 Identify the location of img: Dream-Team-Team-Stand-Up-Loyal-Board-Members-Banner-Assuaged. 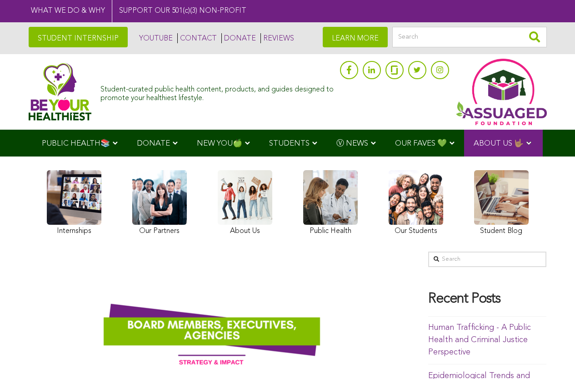
(212, 330).